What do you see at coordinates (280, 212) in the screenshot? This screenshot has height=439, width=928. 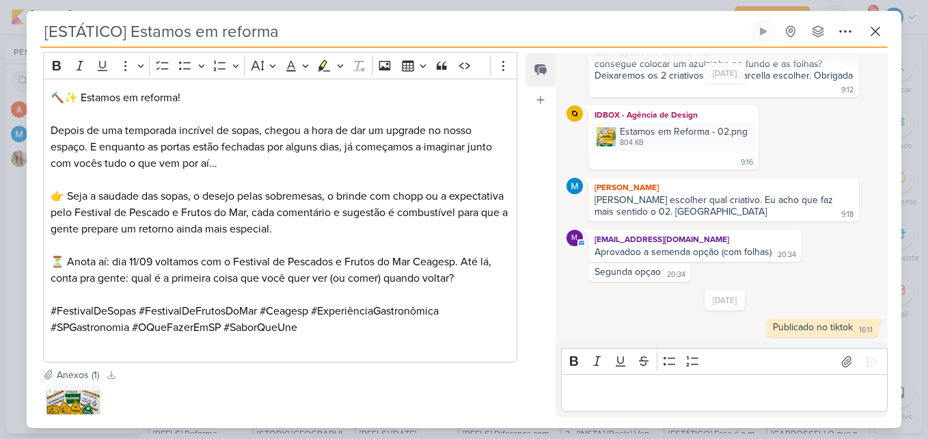 I see `p: 👉 Seja a saudade das sopas, o desejo pelas sobremesas, o brinde com chopp ou a expectativa pelo F...` at bounding box center [280, 212].